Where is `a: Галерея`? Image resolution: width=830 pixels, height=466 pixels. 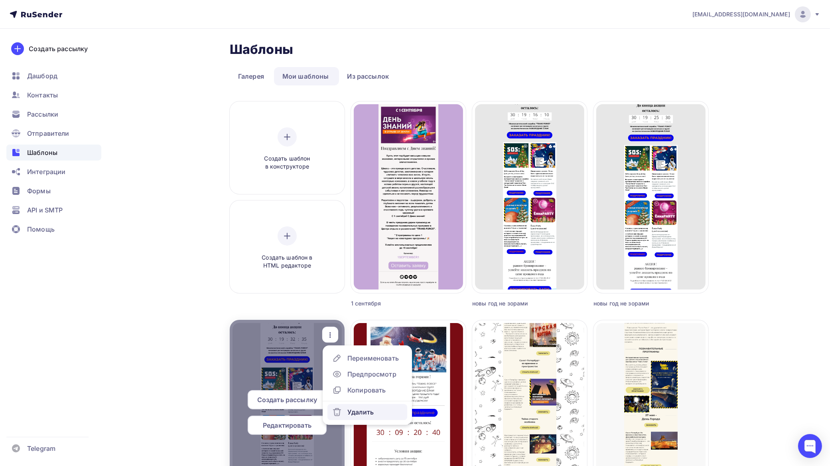 a: Галерея is located at coordinates (251, 76).